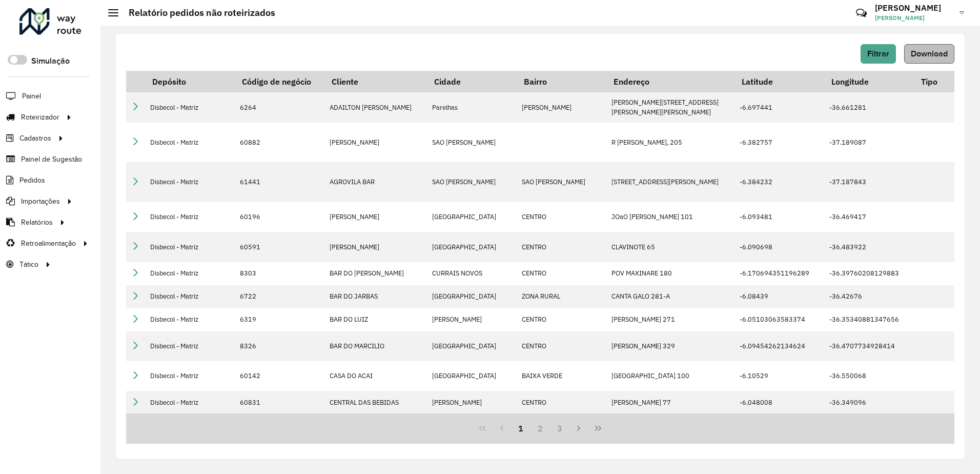 The height and width of the screenshot is (474, 980). I want to click on td: -6.10529, so click(779, 376).